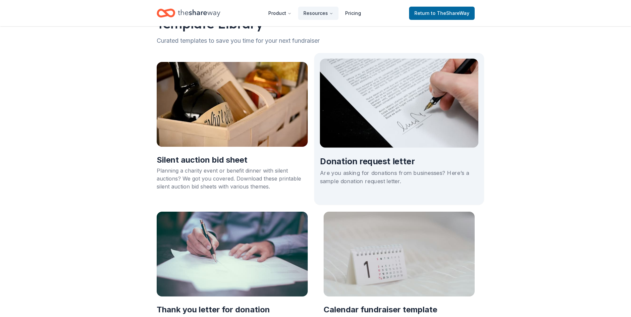 Image resolution: width=631 pixels, height=317 pixels. Describe the element at coordinates (399, 177) in the screenshot. I see `div: Are you asking for donations from businesses? Here’s a sample donation request letter.` at that location.